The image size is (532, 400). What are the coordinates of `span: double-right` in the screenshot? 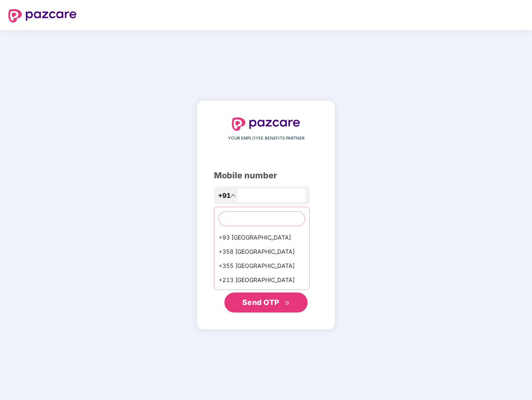 It's located at (287, 303).